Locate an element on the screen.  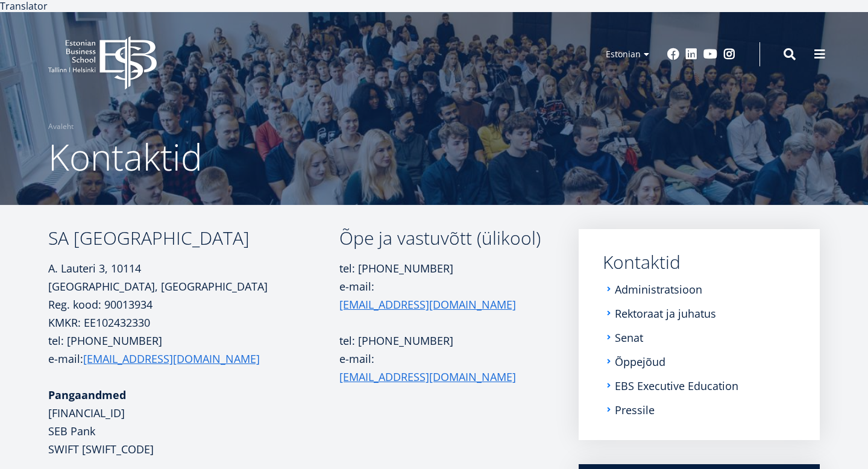
a: Rektoraat ja juhatus is located at coordinates (665, 313).